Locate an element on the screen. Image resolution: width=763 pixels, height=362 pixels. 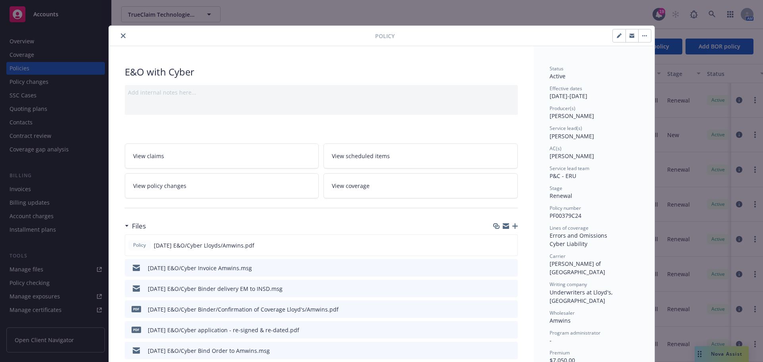
span: Lines of coverage is located at coordinates (569, 228).